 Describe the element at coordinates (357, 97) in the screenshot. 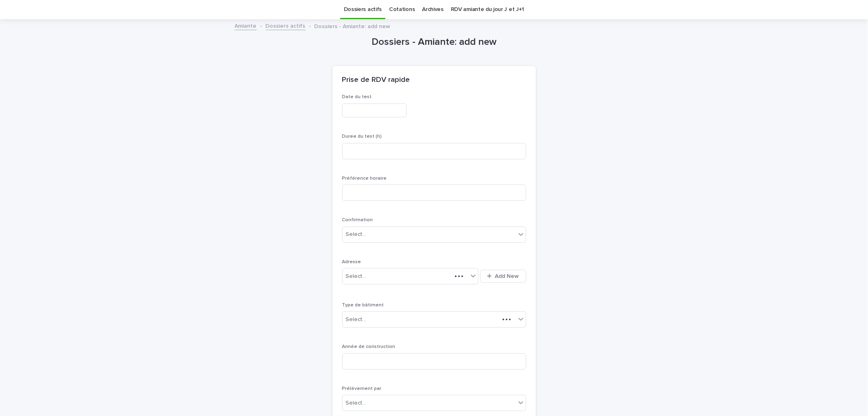

I see `span: Date du test` at that location.